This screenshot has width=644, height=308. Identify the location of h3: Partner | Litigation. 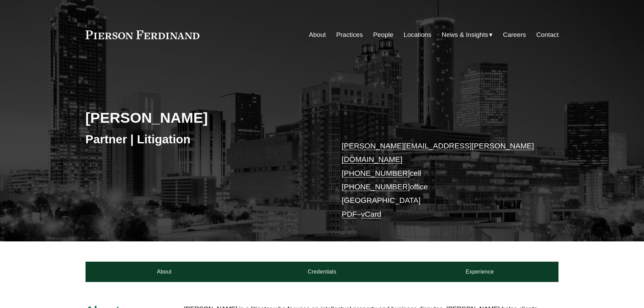
(204, 140).